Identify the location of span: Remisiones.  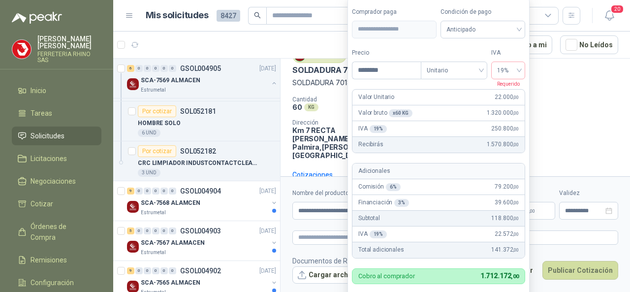
(49, 260).